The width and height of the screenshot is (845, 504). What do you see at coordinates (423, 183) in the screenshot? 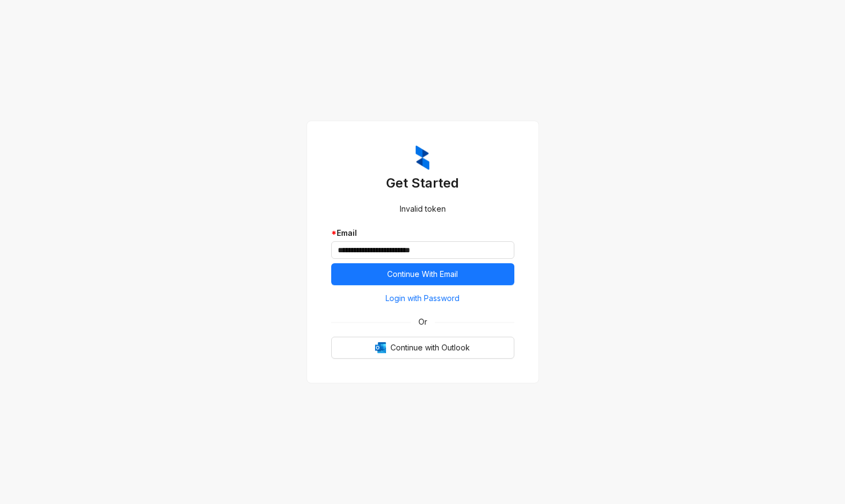
I see `h3: Get Started` at bounding box center [423, 183].